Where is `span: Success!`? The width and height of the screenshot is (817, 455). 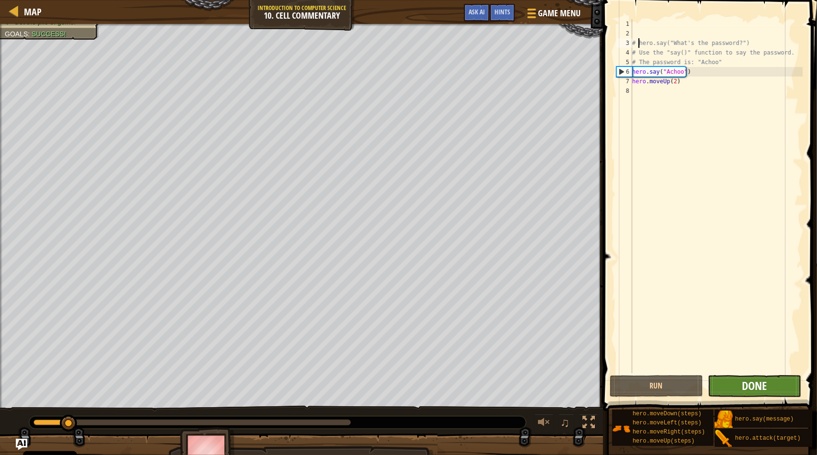 span: Success! is located at coordinates (49, 34).